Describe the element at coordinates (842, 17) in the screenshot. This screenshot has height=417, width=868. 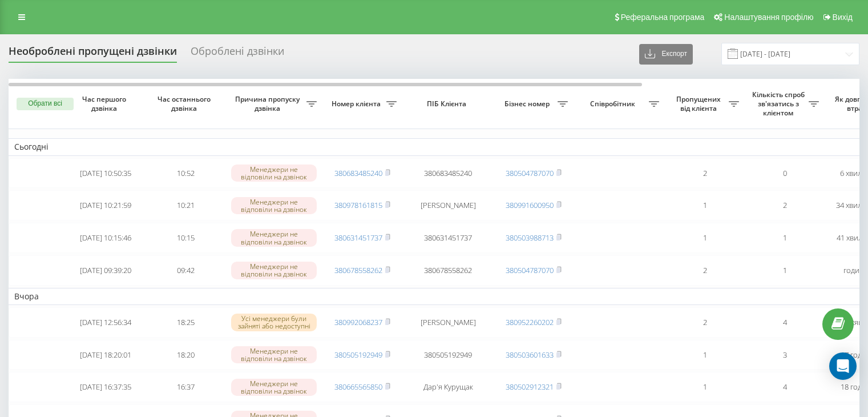
I see `span: Вихід` at that location.